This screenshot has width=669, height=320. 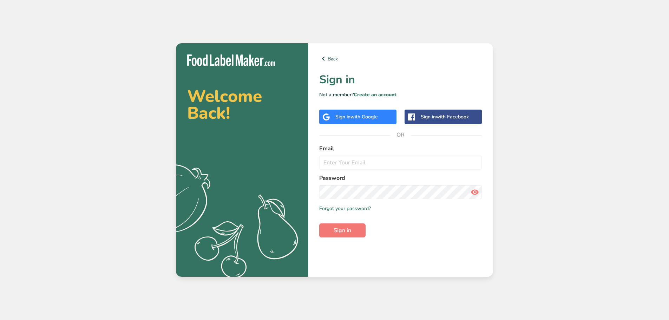 What do you see at coordinates (400, 148) in the screenshot?
I see `label: Email` at bounding box center [400, 148].